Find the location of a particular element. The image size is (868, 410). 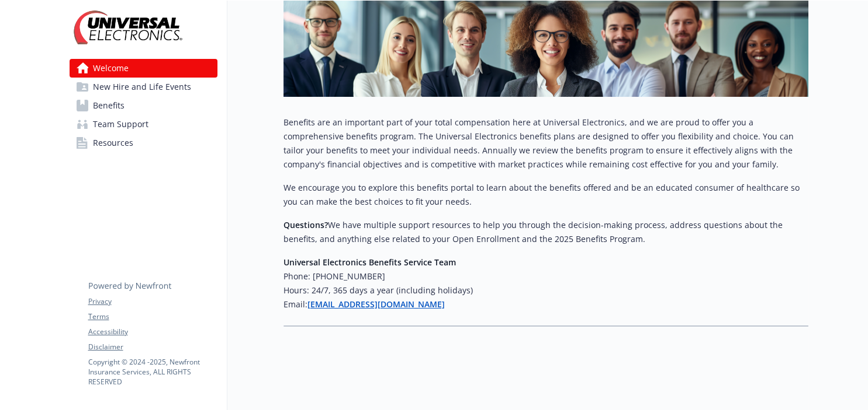

p: Copyright © 2024 - 2025 , Newfront Insurance Services, ALL RIGHTS RESERVED is located at coordinates (153, 372).